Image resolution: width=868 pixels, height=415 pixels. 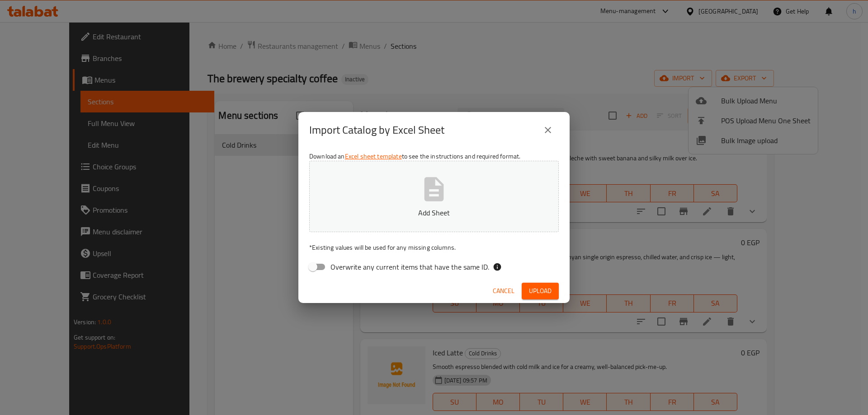 What do you see at coordinates (434, 213) in the screenshot?
I see `p: Add Sheet` at bounding box center [434, 213].